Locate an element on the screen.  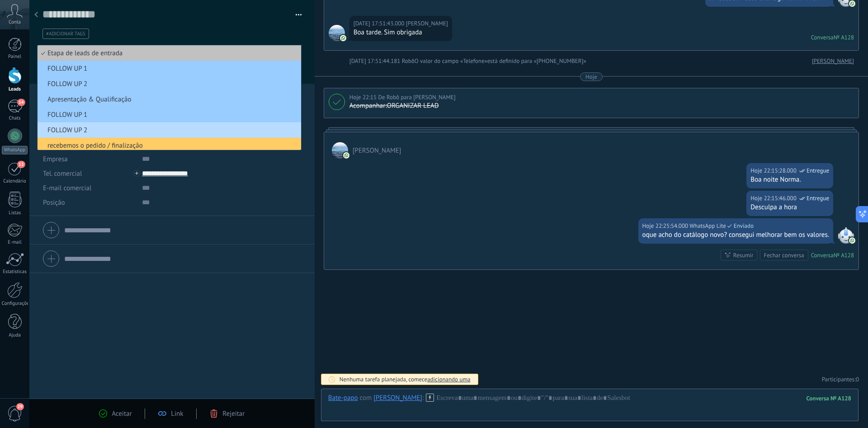
span: Enviado is located at coordinates (744, 226).